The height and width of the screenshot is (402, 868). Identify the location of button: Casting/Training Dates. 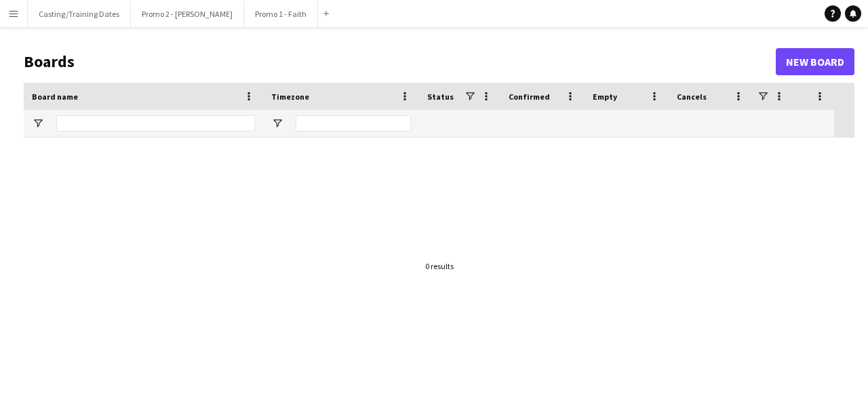
(79, 14).